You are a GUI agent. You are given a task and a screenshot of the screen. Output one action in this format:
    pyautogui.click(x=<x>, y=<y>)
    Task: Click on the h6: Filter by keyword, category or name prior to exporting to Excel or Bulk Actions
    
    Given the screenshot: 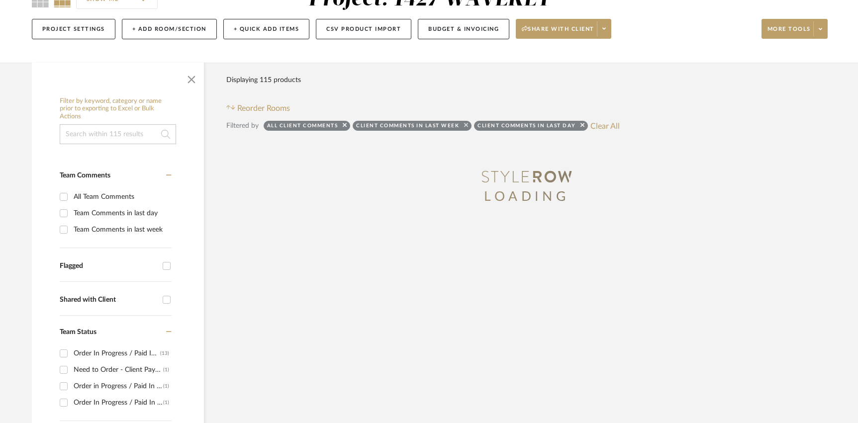 What is the action you would take?
    pyautogui.click(x=118, y=109)
    